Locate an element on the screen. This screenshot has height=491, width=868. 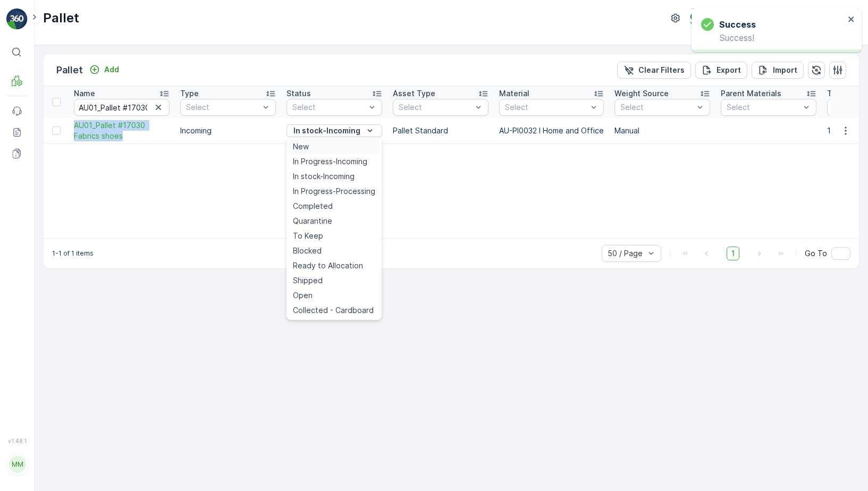
span: Collected - Cardboard is located at coordinates (333, 310).